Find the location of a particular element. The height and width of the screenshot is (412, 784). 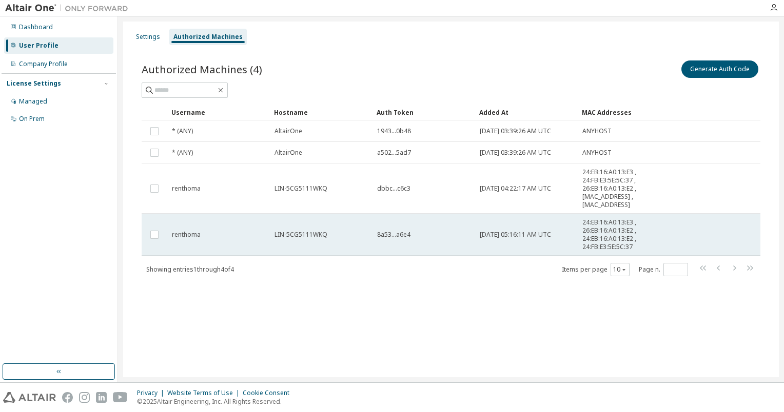

div: User Profile is located at coordinates (38, 46).